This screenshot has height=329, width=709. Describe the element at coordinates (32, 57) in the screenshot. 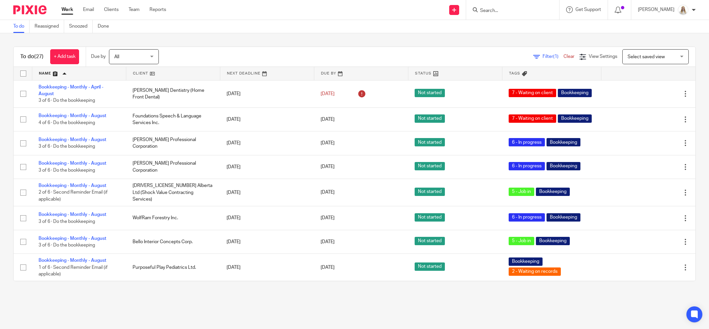

I see `h1: To do` at that location.